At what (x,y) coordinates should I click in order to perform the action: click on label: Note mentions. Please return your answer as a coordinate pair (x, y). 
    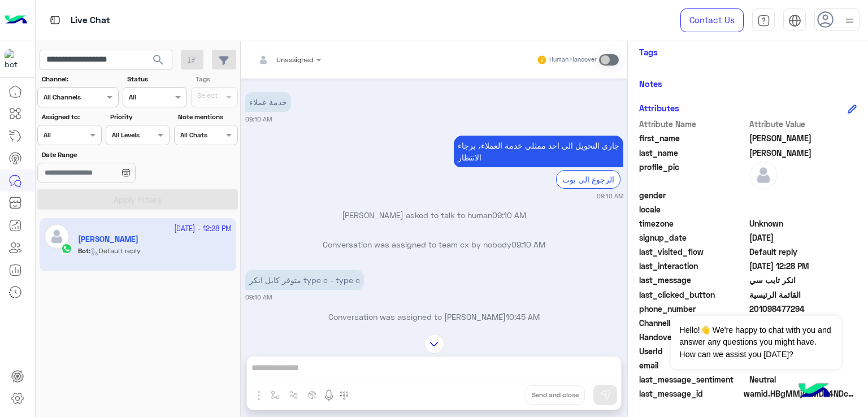
    Looking at the image, I should click on (207, 117).